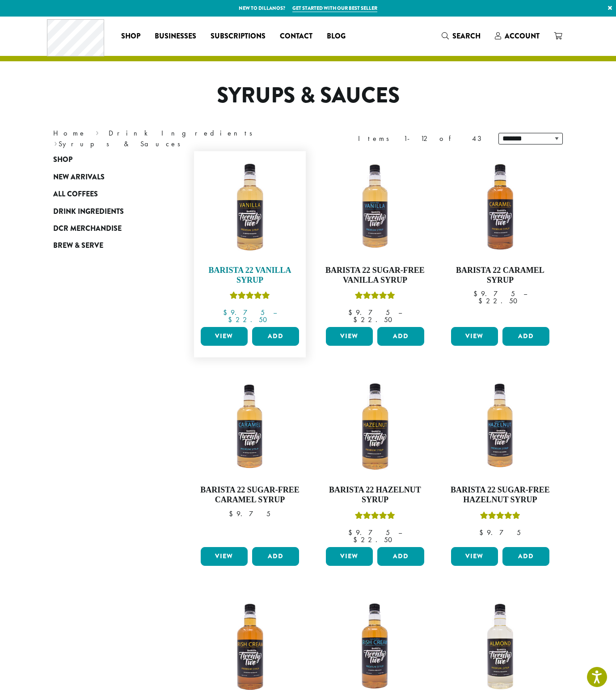 The image size is (616, 696). I want to click on h4: Barista 22 Sugar-Free Vanilla Syrup, so click(375, 275).